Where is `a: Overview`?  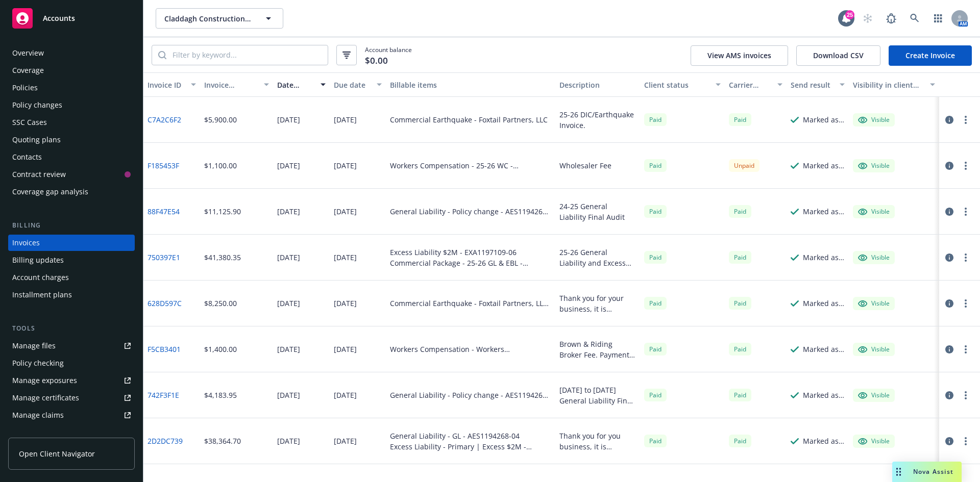 a: Overview is located at coordinates (71, 53).